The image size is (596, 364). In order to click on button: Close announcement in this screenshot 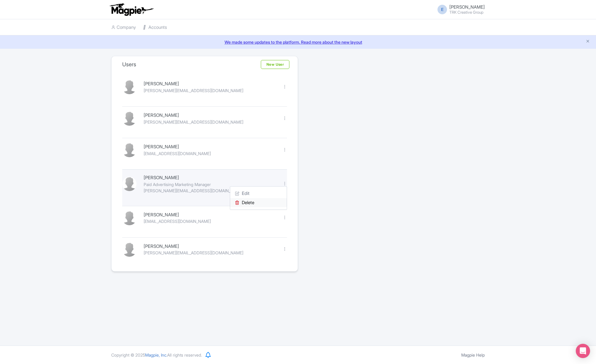, I will do `click(587, 41)`.